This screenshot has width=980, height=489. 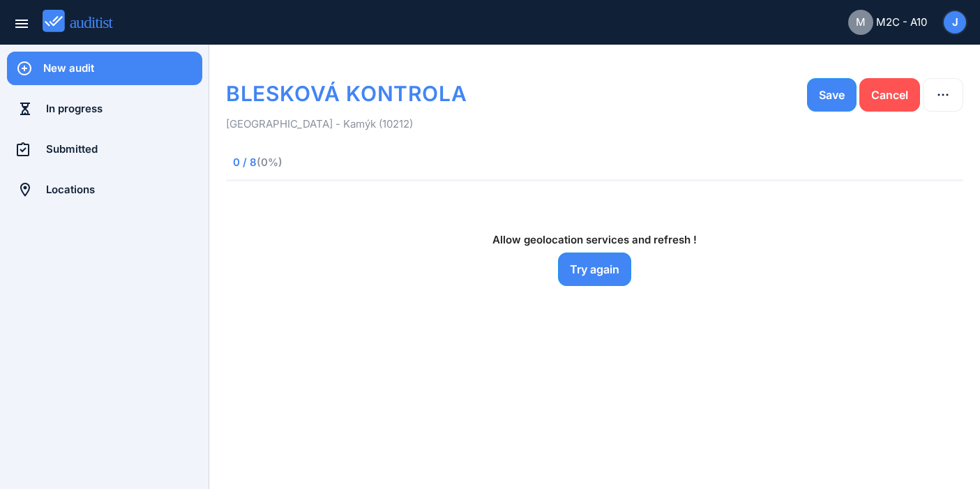 I want to click on div: Locations, so click(x=124, y=189).